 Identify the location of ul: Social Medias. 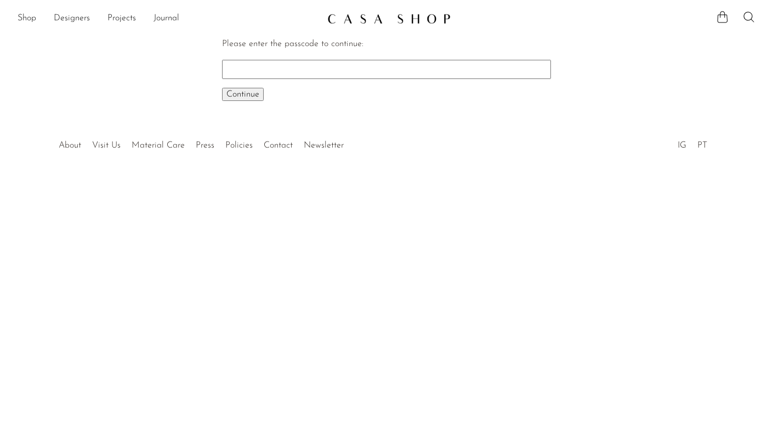
(693, 143).